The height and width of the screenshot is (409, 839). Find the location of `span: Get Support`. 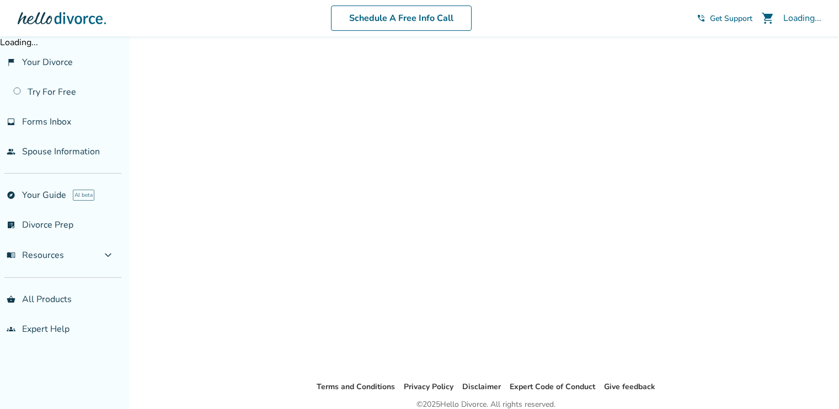

span: Get Support is located at coordinates (731, 18).